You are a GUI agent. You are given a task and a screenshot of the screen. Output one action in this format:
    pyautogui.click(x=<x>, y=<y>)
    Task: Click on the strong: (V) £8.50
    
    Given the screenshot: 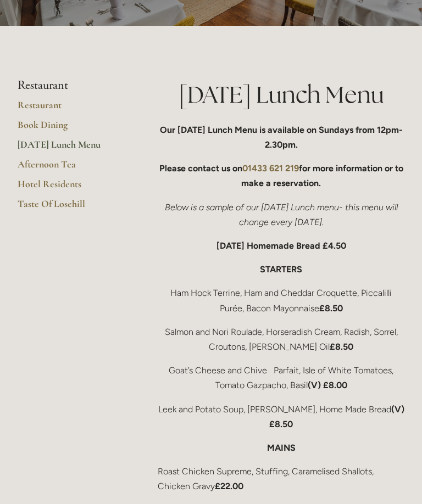 What is the action you would take?
    pyautogui.click(x=338, y=417)
    